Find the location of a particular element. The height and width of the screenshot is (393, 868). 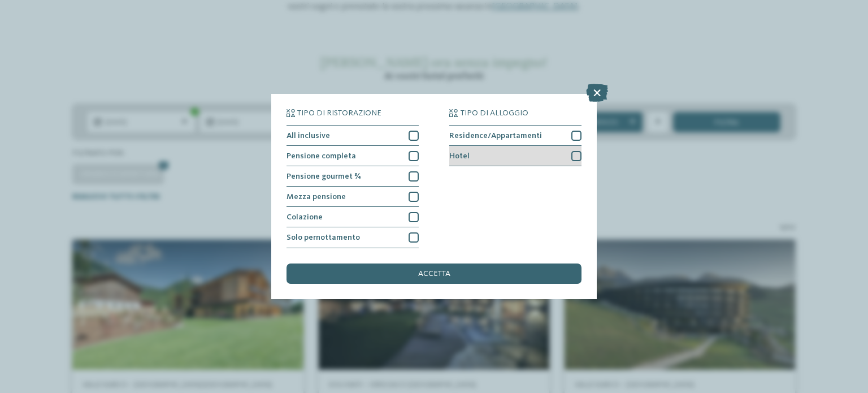

span: Residence/Appartamenti is located at coordinates (495, 136).